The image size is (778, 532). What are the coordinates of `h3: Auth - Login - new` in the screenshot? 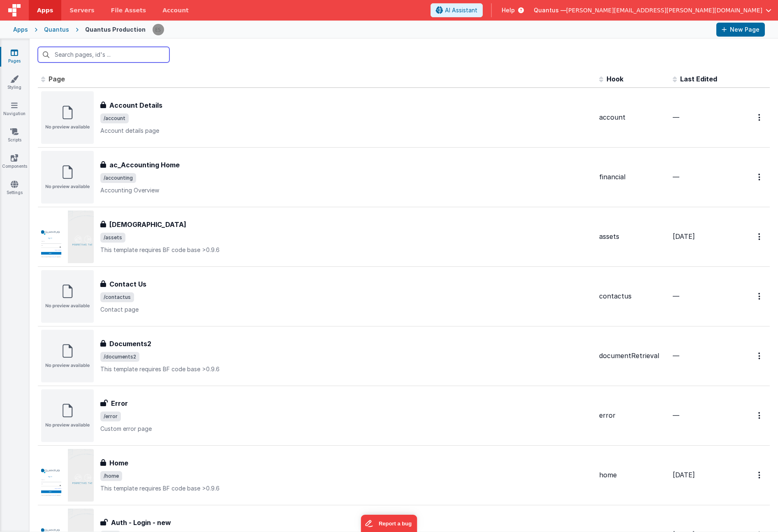 It's located at (141, 523).